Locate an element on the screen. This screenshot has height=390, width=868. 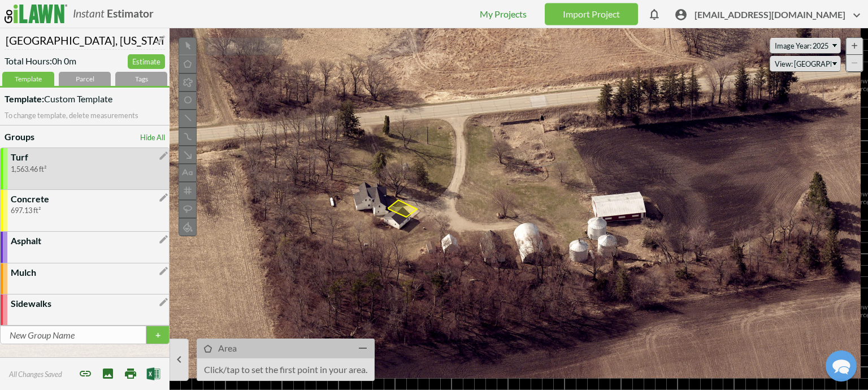
p: Concrete is located at coordinates (30, 199).